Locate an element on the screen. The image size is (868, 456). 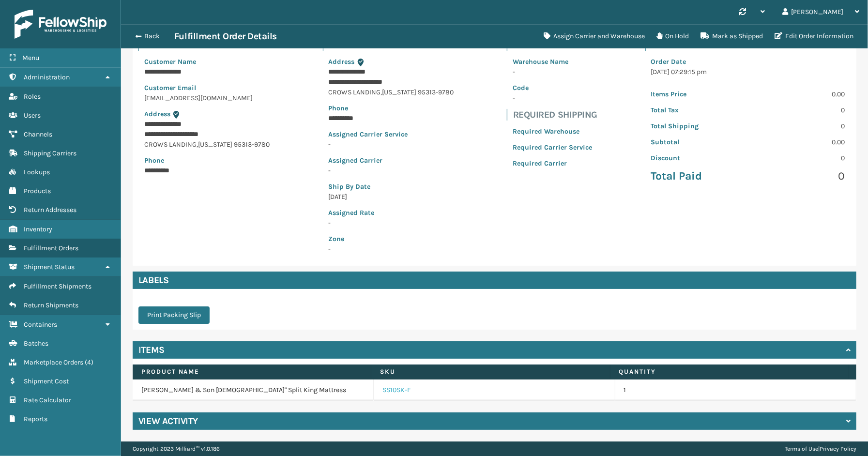
span: Inventory is located at coordinates (38, 229).